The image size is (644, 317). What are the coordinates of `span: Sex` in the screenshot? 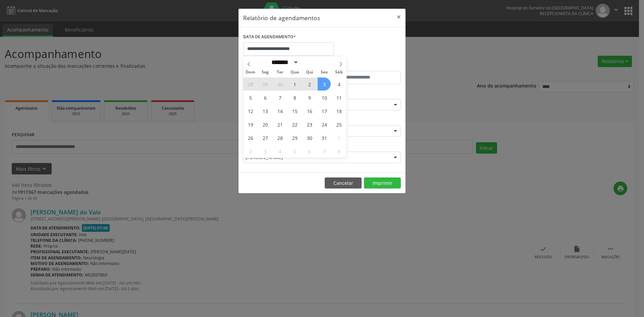 It's located at (324, 72).